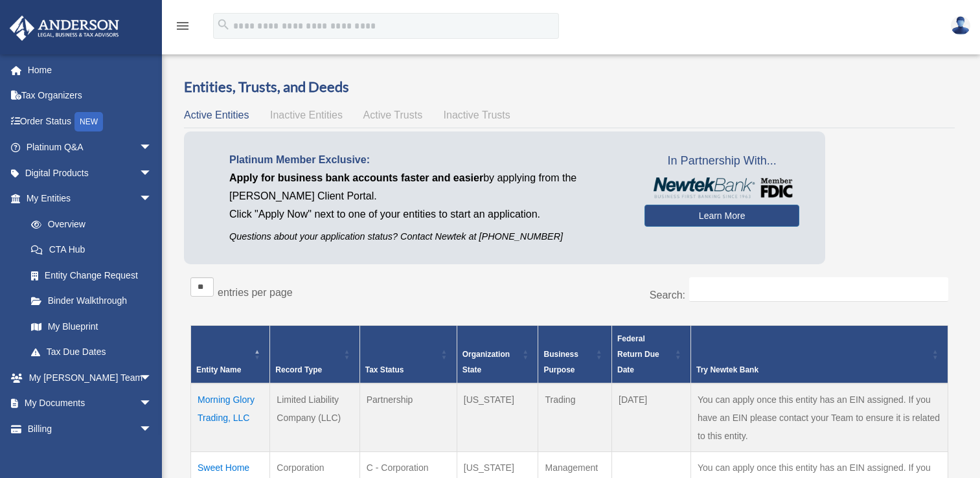 The width and height of the screenshot is (980, 478). I want to click on a: CTA Hub, so click(91, 250).